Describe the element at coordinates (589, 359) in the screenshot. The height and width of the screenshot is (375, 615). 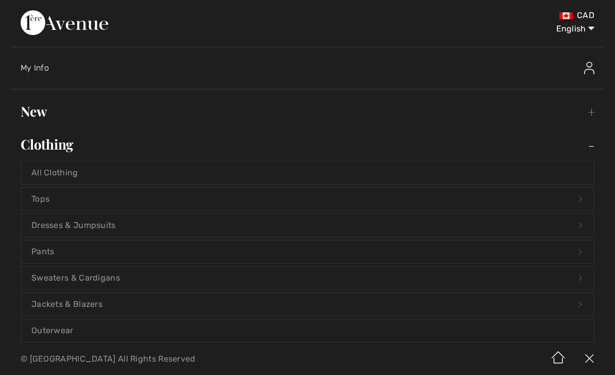
I see `img: X` at that location.